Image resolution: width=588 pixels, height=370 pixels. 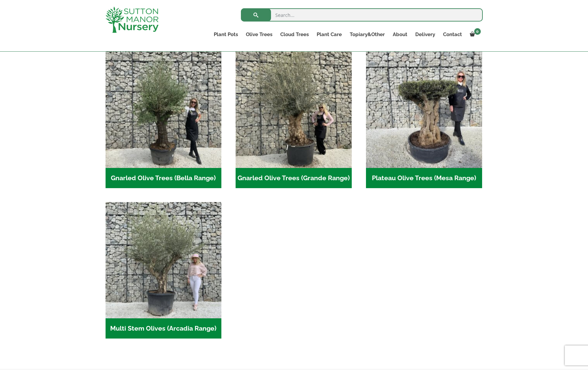 What do you see at coordinates (293, 110) in the screenshot?
I see `img: Gnarled Olive Trees (Grande Range)` at bounding box center [293, 110].